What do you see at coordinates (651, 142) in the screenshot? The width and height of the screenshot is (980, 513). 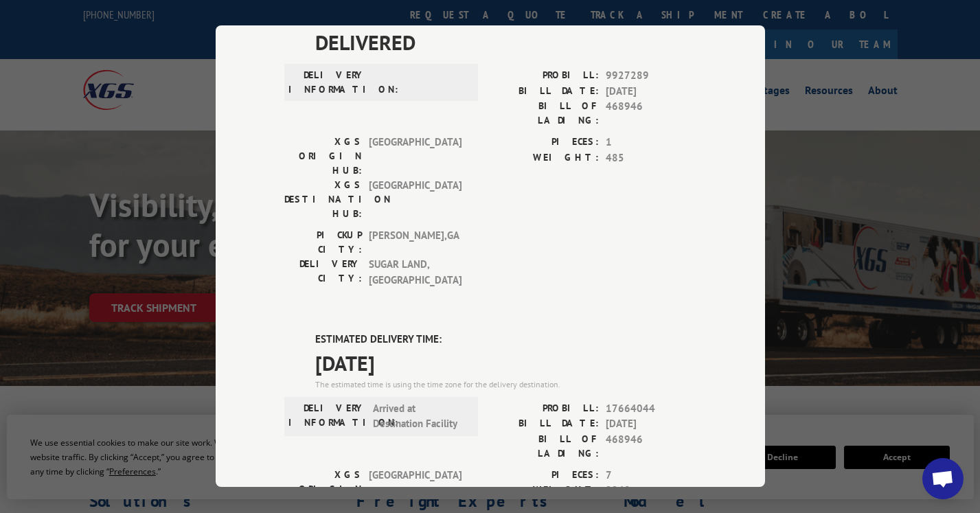 I see `span: 1` at bounding box center [651, 142].